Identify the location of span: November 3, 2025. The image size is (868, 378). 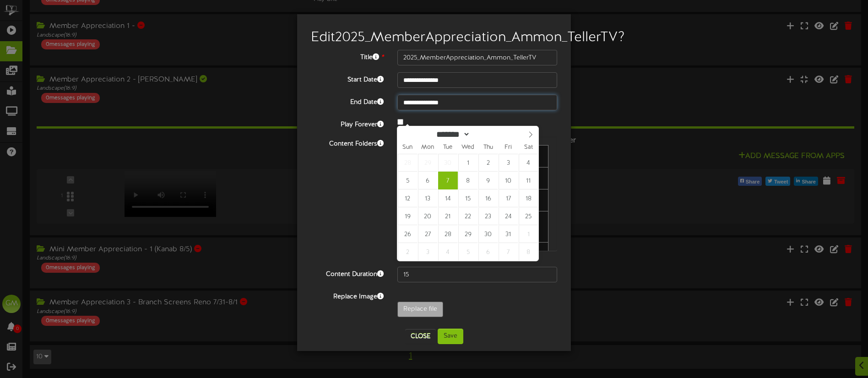
(428, 251).